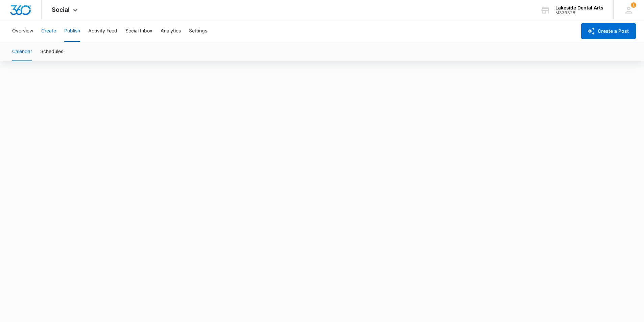  I want to click on button: Analytics, so click(171, 31).